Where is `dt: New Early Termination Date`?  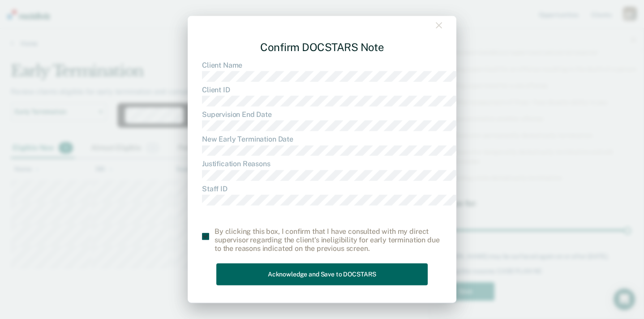 dt: New Early Termination Date is located at coordinates (322, 139).